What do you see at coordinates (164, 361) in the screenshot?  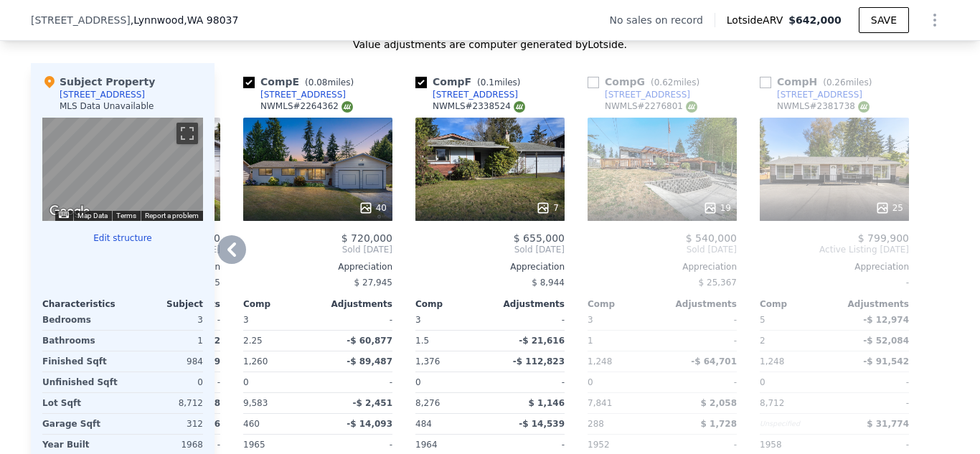 I see `div: 984` at bounding box center [164, 361].